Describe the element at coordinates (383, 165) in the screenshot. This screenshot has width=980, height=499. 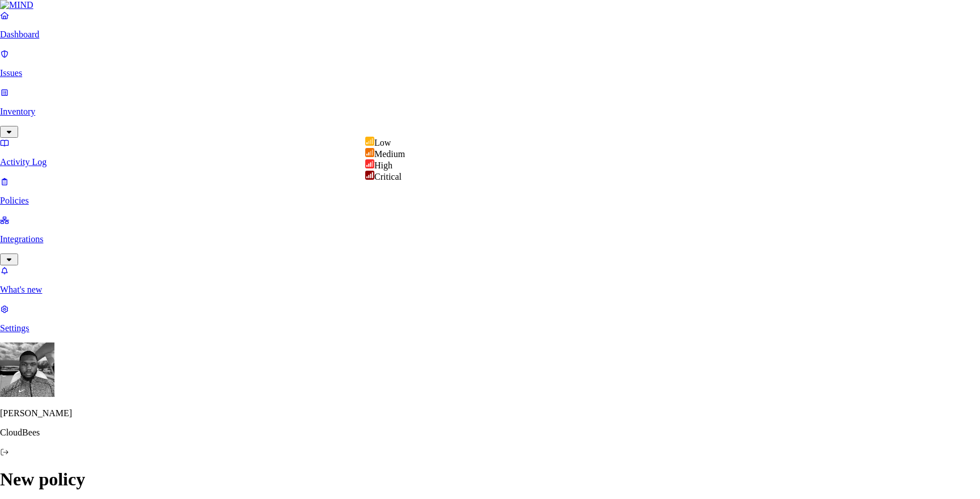
I see `span: High` at that location.